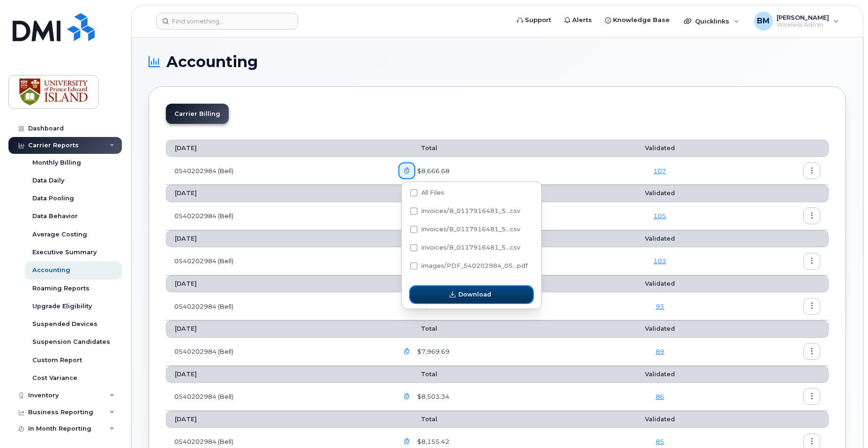 The height and width of the screenshot is (448, 868). I want to click on a: 85, so click(660, 441).